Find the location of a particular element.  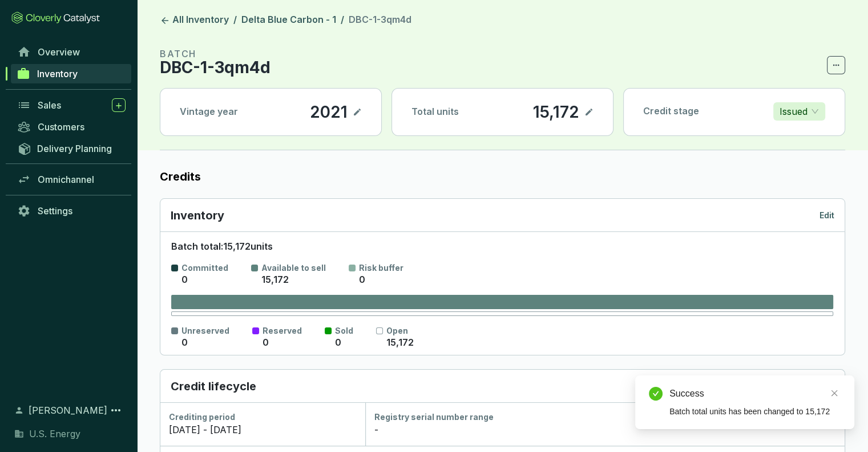

p: Open is located at coordinates (400, 330).